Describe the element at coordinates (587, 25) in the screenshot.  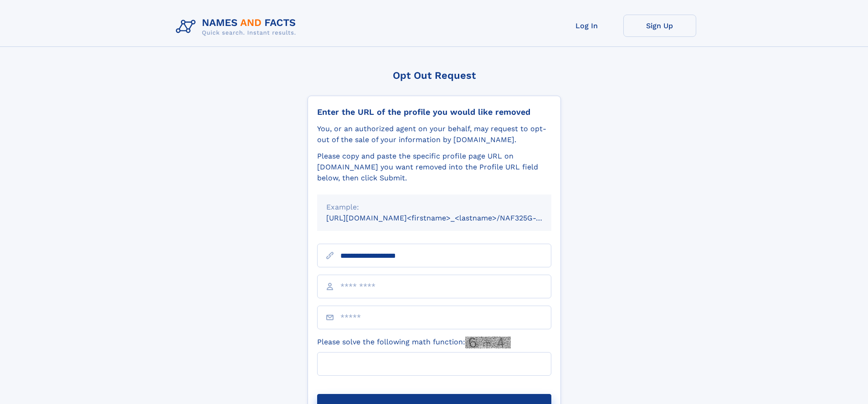
I see `a: Log In` at that location.